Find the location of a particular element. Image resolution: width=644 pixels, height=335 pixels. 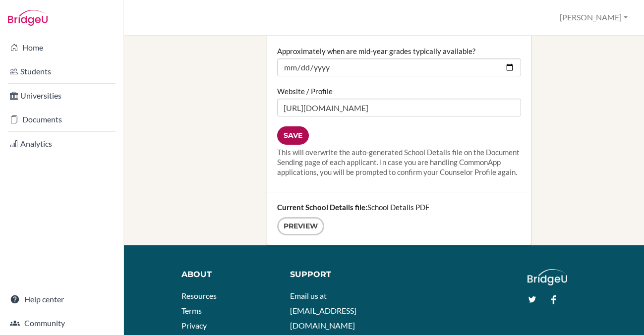

a: Preview is located at coordinates (300, 226).